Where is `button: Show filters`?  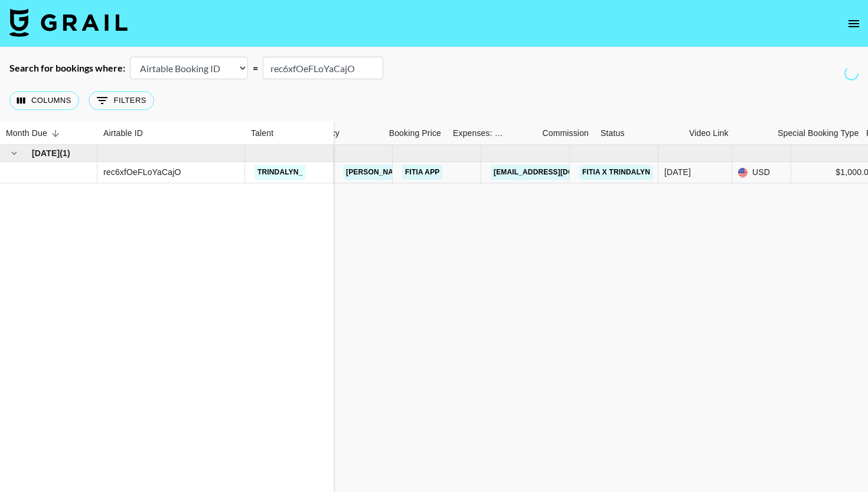
button: Show filters is located at coordinates (121, 101).